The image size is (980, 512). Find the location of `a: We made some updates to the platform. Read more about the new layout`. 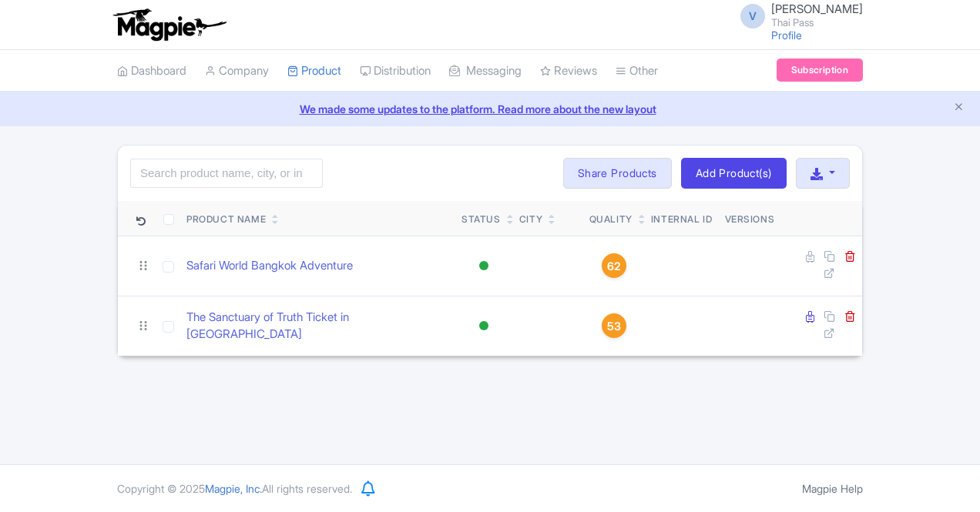

a: We made some updates to the platform. Read more about the new layout is located at coordinates (490, 108).